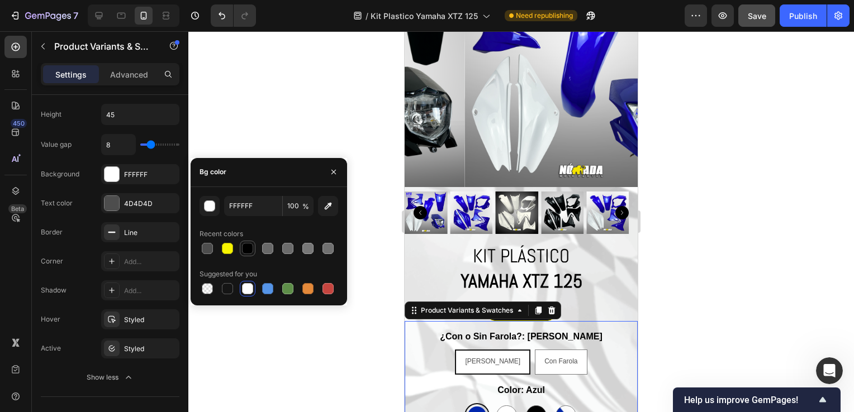 Image resolution: width=854 pixels, height=412 pixels. I want to click on div: Me alegra saber que todo está listo contigo ahora y también me gustaría agradecerte por tu gran c..., so click(96, 50).